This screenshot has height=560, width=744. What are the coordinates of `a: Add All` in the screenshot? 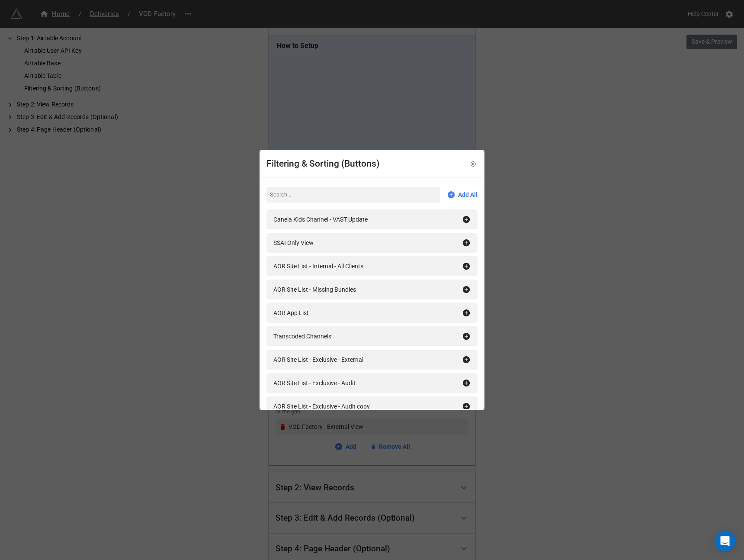 It's located at (462, 195).